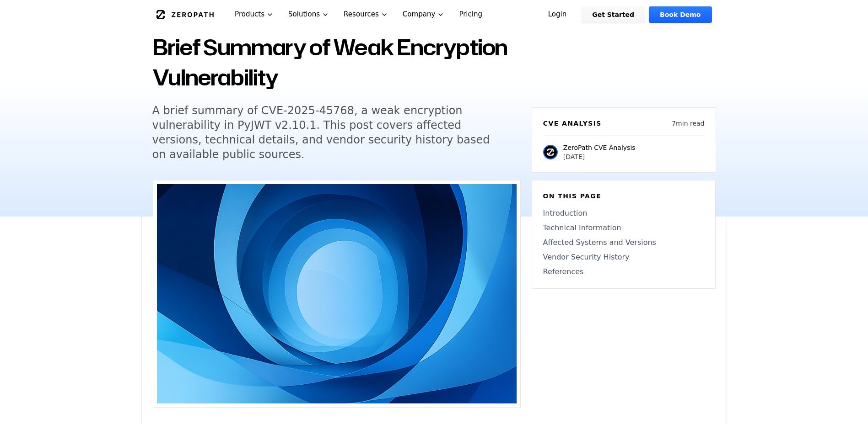  What do you see at coordinates (623, 196) in the screenshot?
I see `h6: On this page` at bounding box center [623, 196].